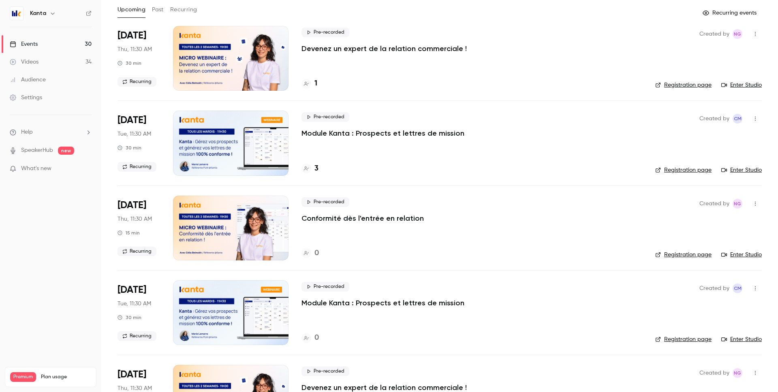  What do you see at coordinates (139, 313) in the screenshot?
I see `div: Oct 7 Tue, 11:30 AM (Europe/Paris)` at bounding box center [139, 313].